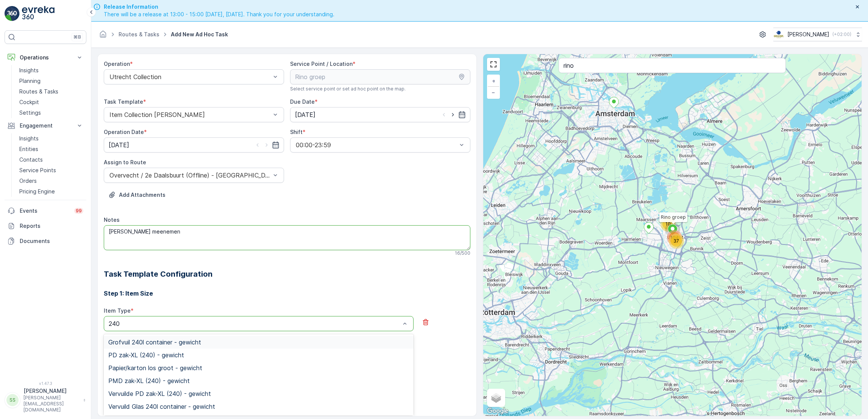 The width and height of the screenshot is (868, 419). Describe the element at coordinates (46, 241) in the screenshot. I see `a: Documents` at that location.